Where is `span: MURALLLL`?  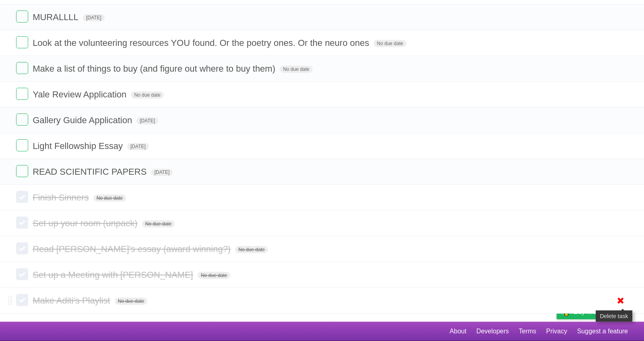 span: MURALLLL is located at coordinates (56, 17).